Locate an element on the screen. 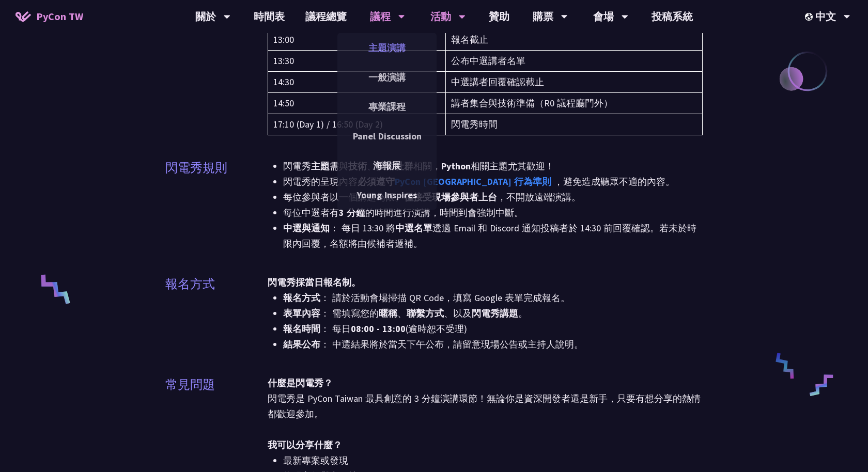  strong: 什麼是閃電秀？ is located at coordinates (300, 383).